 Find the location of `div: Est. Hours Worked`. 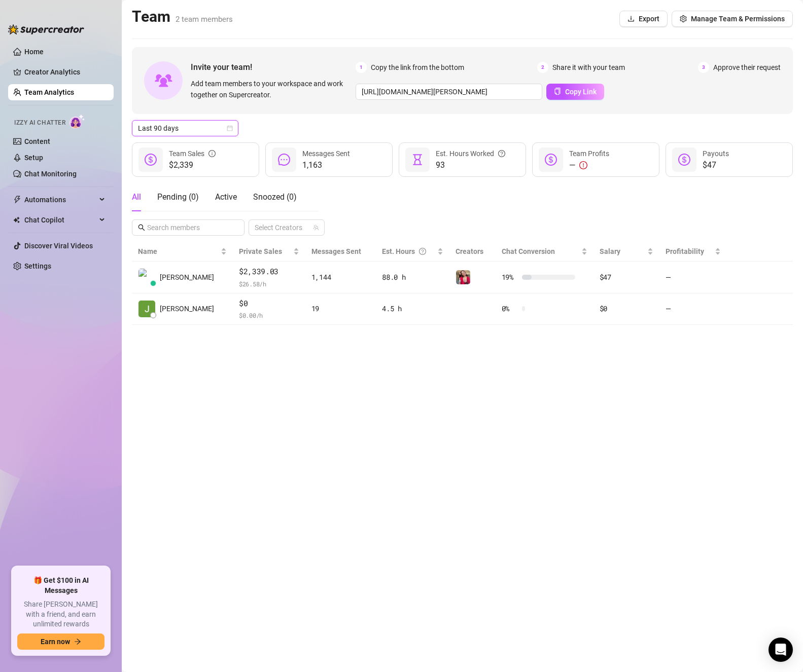

div: Est. Hours Worked is located at coordinates (470, 153).